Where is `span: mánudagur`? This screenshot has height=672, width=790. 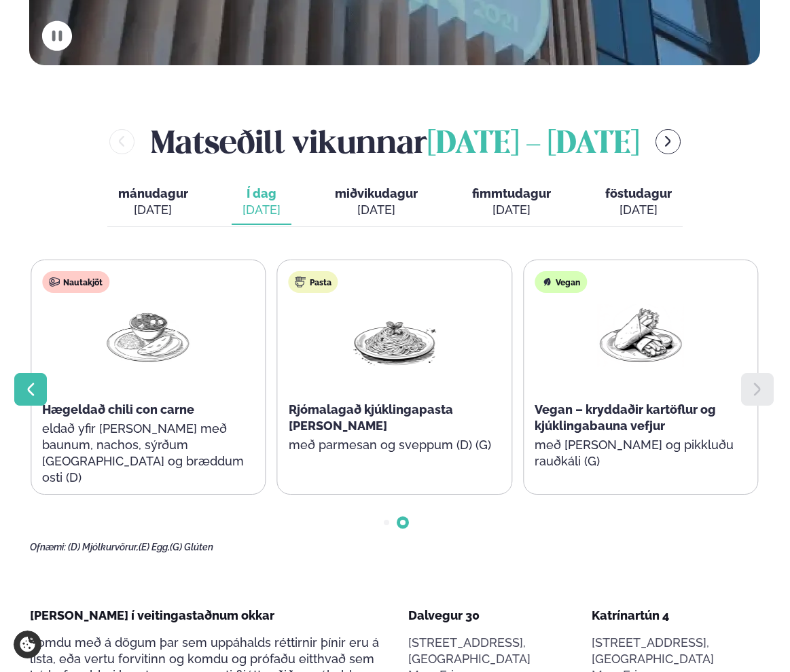
span: mánudagur is located at coordinates (153, 193).